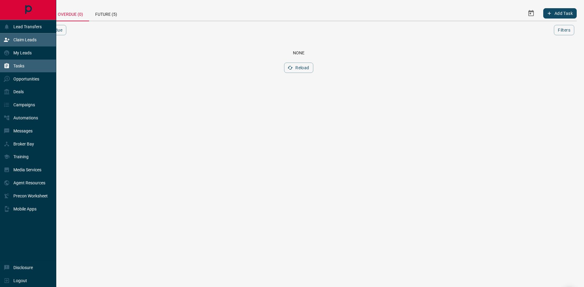 The width and height of the screenshot is (584, 287). I want to click on div: Overdue (0), so click(70, 14).